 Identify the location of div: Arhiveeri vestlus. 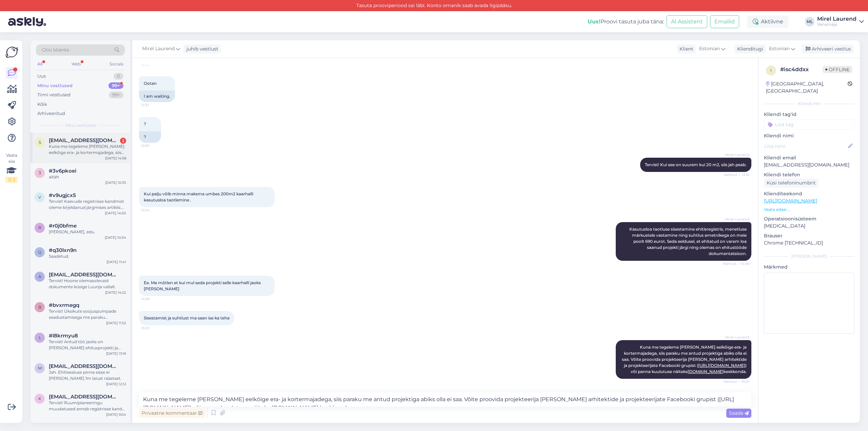
(828, 49).